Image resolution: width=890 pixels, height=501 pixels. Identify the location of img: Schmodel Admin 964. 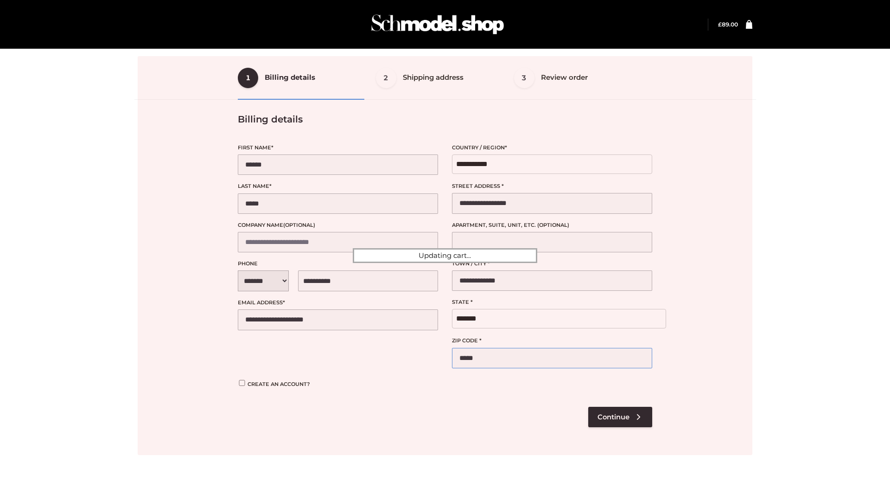
(438, 24).